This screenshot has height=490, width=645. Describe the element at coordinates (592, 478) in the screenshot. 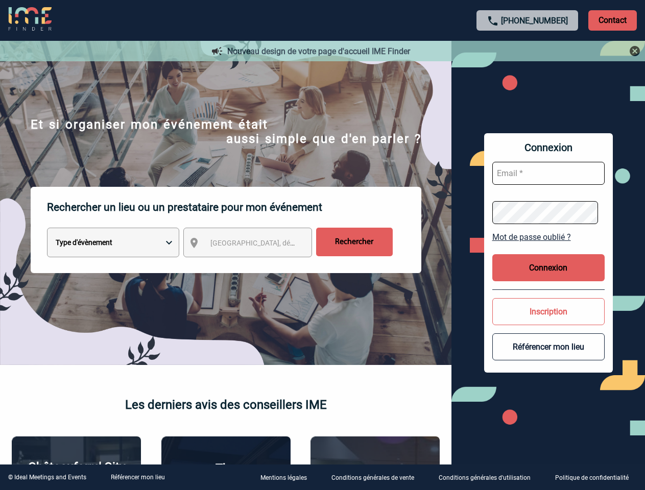

I see `p: Politique de confidentialité` at that location.